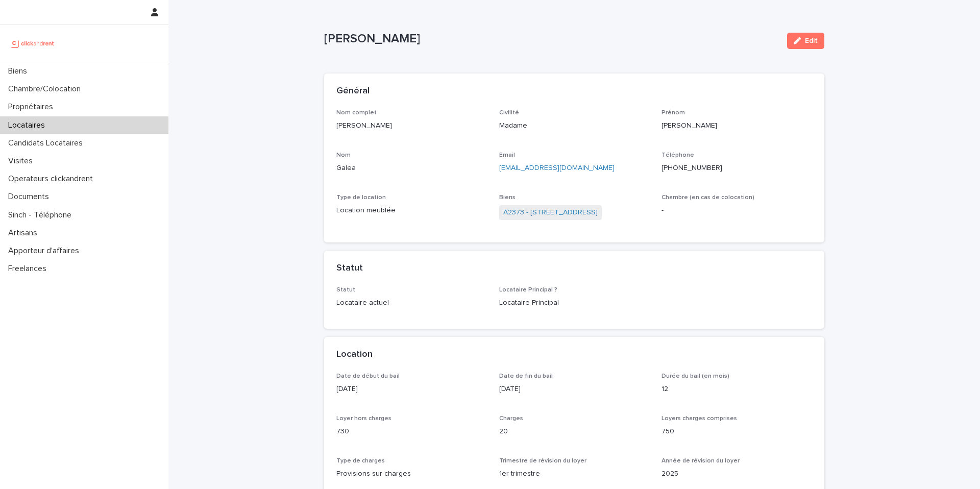 This screenshot has width=980, height=489. I want to click on p: Madame, so click(574, 126).